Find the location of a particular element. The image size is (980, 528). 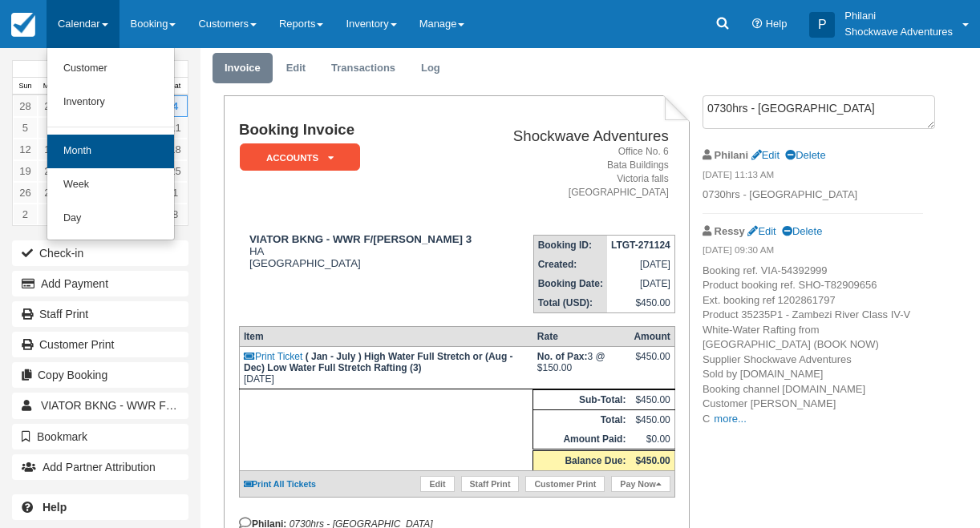

th: Booking ID: is located at coordinates (570, 245).